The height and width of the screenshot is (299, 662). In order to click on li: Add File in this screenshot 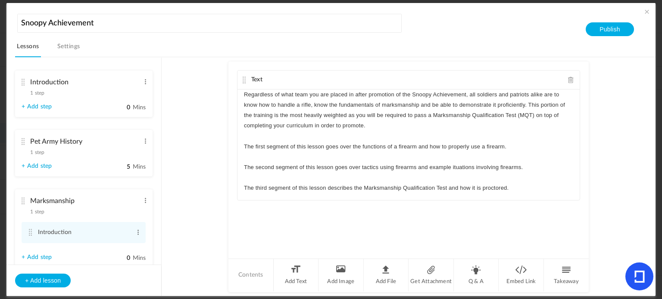, I will do `click(386, 275)`.